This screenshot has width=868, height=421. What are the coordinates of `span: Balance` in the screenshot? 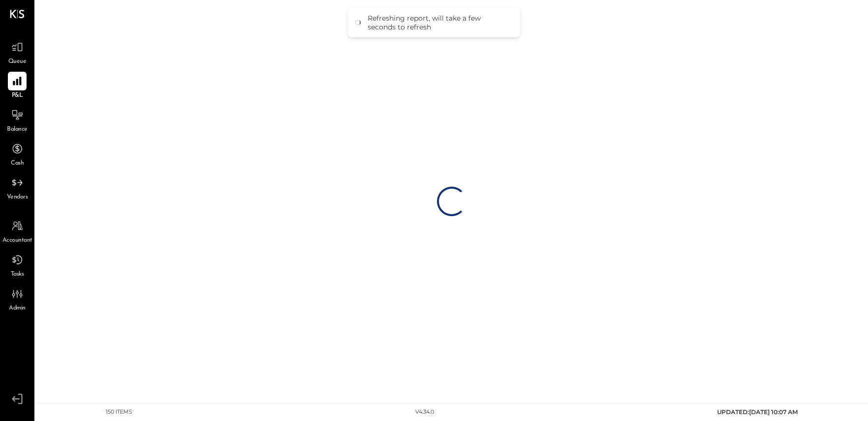 It's located at (17, 130).